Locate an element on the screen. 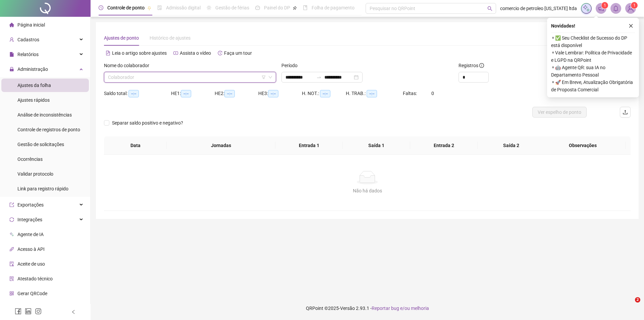 The width and height of the screenshot is (644, 320). span: ⚬ ✅ Seu Checklist de Sucesso do DP está disponível is located at coordinates (593, 42).